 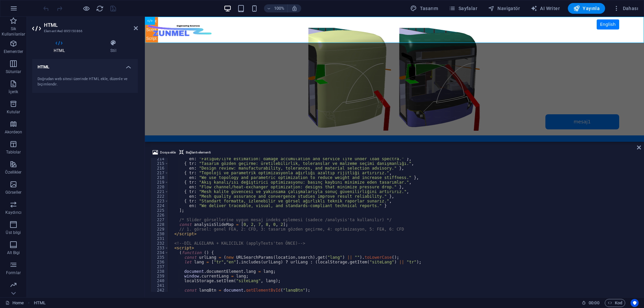 What do you see at coordinates (160, 173) in the screenshot?
I see `div: 217` at bounding box center [160, 173].